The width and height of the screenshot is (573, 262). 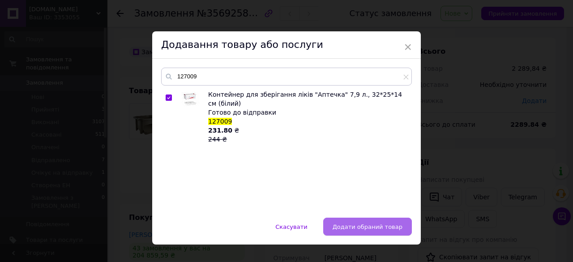 What do you see at coordinates (220, 130) in the screenshot?
I see `b: 231.80` at bounding box center [220, 130].